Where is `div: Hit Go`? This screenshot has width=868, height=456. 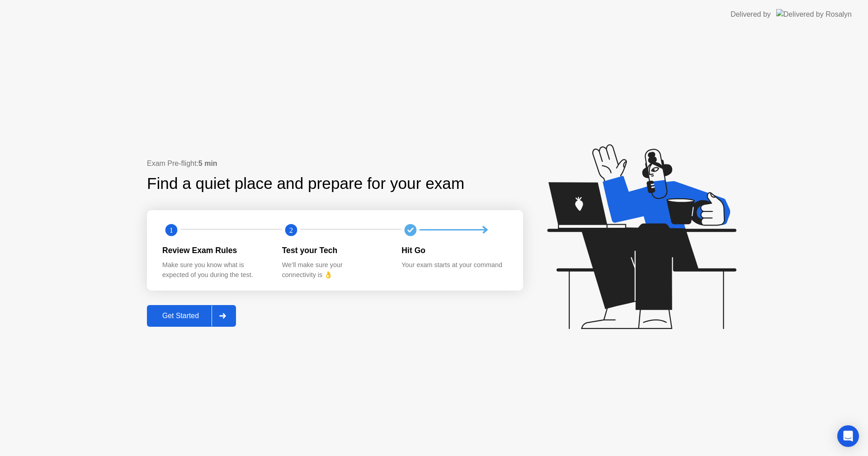 div: Hit Go is located at coordinates (454, 250).